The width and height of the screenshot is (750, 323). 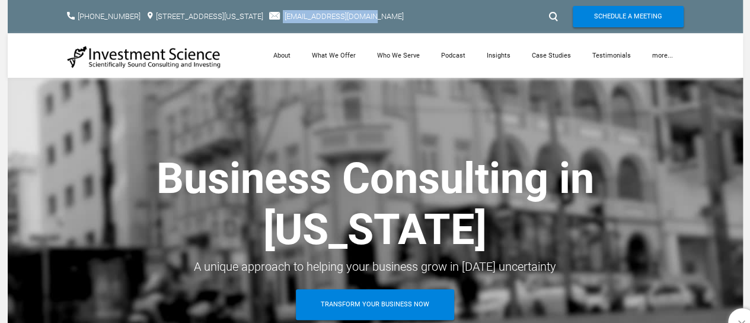 What do you see at coordinates (628, 17) in the screenshot?
I see `a: Schedule A Meeting` at bounding box center [628, 17].